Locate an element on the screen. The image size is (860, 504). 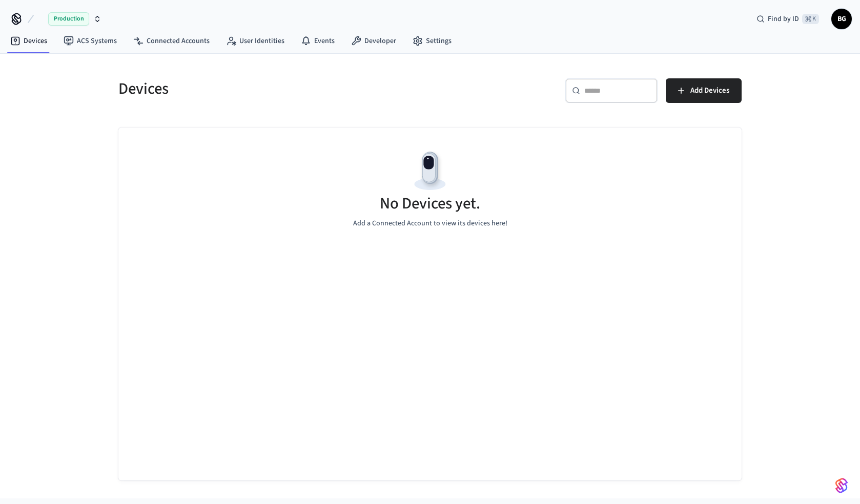
a: Devices is located at coordinates (28, 41).